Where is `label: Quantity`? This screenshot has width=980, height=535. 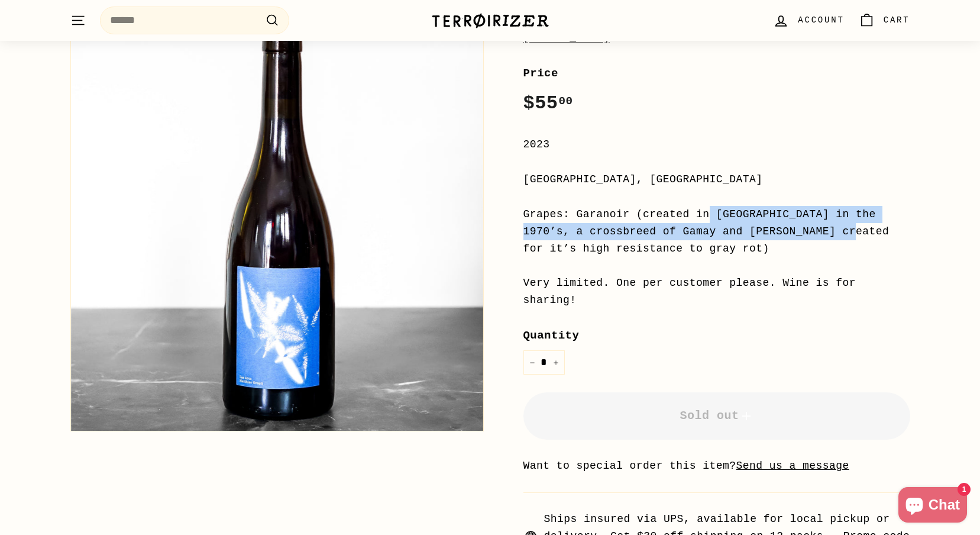
label: Quantity is located at coordinates (717, 335).